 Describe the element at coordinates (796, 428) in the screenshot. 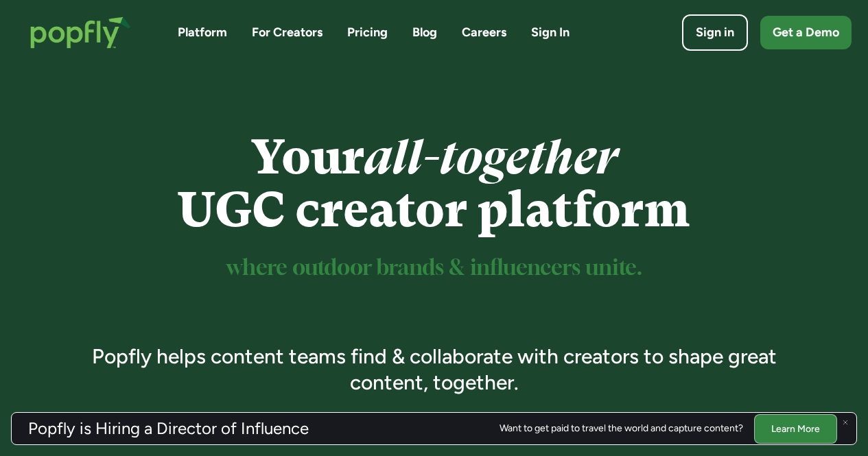

I see `a: Learn More` at that location.